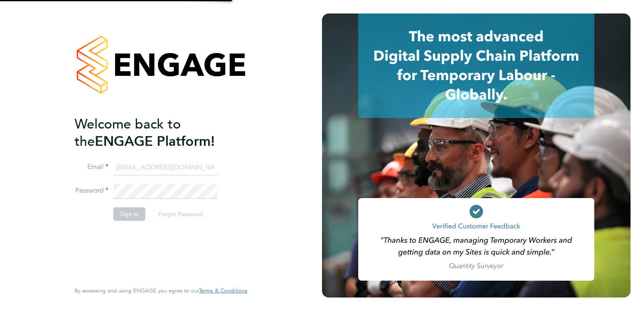 Image resolution: width=644 pixels, height=311 pixels. What do you see at coordinates (157, 133) in the screenshot?
I see `h2: ENGAGE Platform!` at bounding box center [157, 133].